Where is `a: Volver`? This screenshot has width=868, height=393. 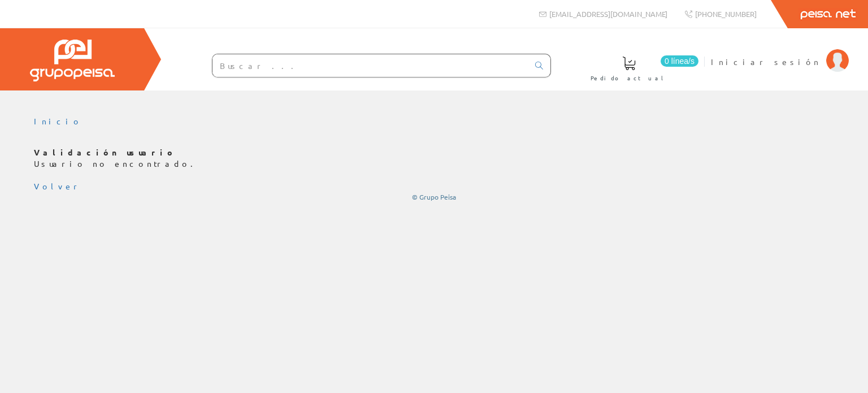 a: Volver is located at coordinates (57, 186).